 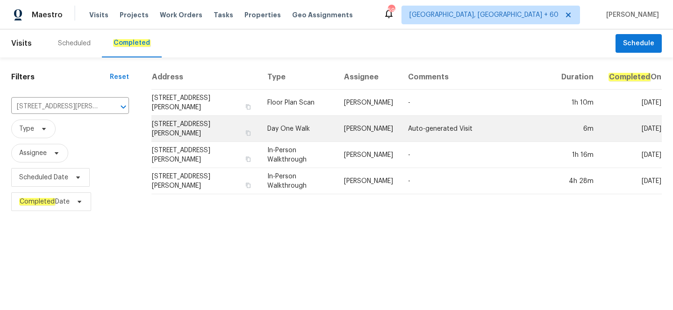 What do you see at coordinates (43, 178) in the screenshot?
I see `span: Scheduled Date` at bounding box center [43, 178].